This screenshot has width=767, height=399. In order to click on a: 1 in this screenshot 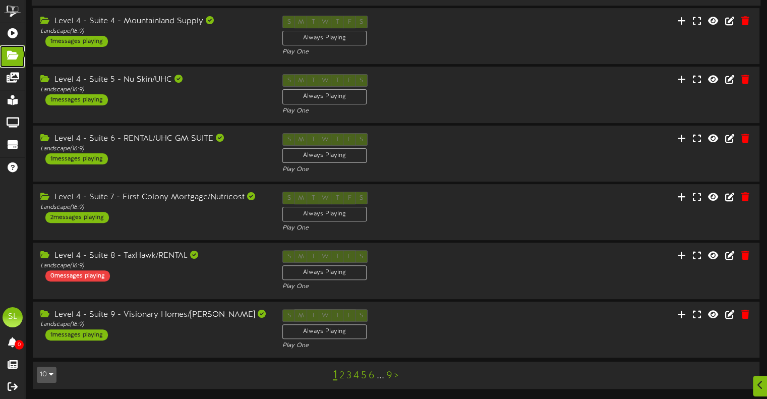, I will do `click(335, 375)`.